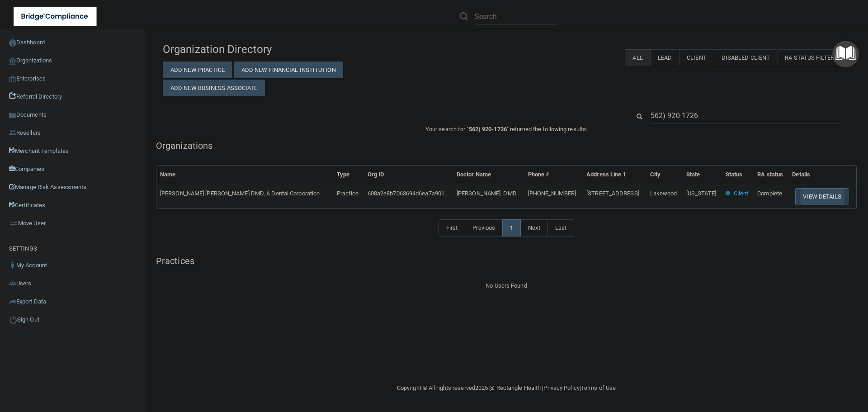  What do you see at coordinates (55, 17) in the screenshot?
I see `img: bridge_compliance_login_screen.278c3ca4.svg` at bounding box center [55, 17].